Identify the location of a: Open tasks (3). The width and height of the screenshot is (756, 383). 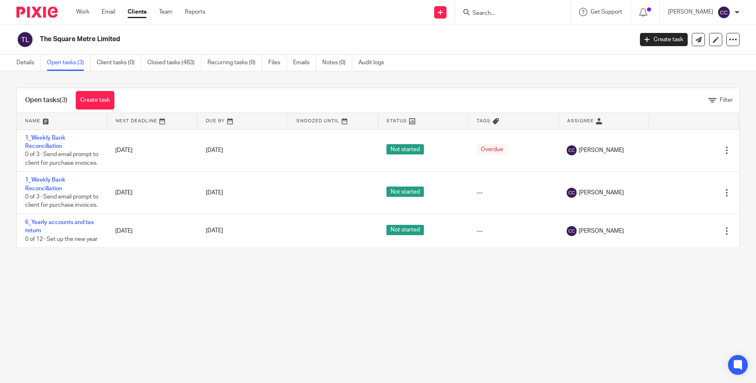
(69, 63).